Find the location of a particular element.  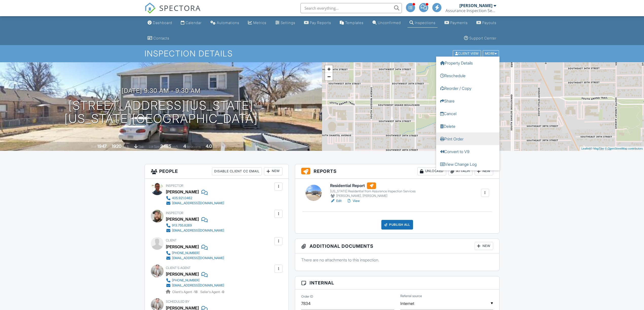

div: Unconfirmed is located at coordinates (389, 22).